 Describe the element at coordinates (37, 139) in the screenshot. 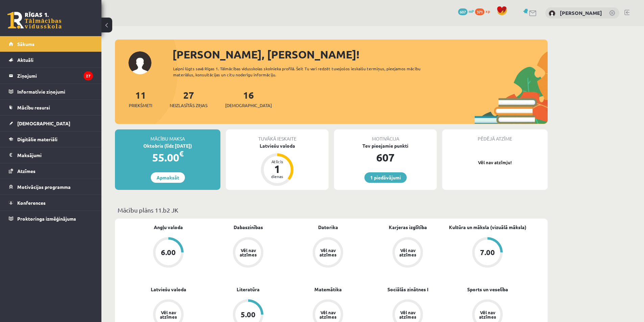

I see `span: Digitālie materiāli` at that location.